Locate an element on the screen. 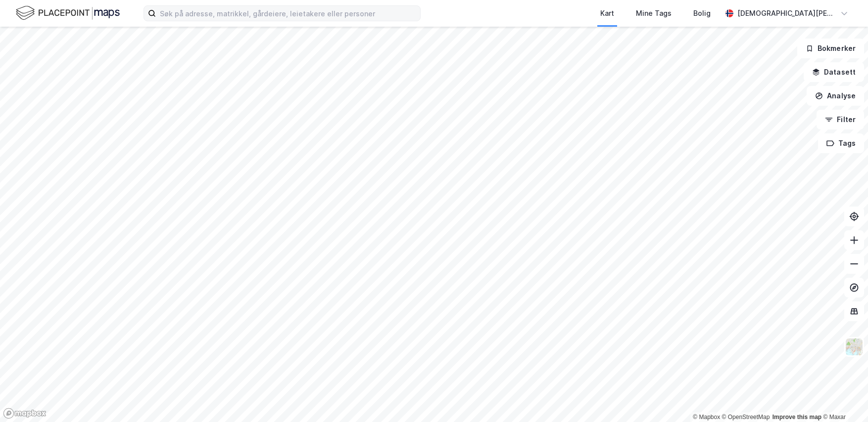 The height and width of the screenshot is (422, 868). div: Kontrollprogram for chat is located at coordinates (844, 399).